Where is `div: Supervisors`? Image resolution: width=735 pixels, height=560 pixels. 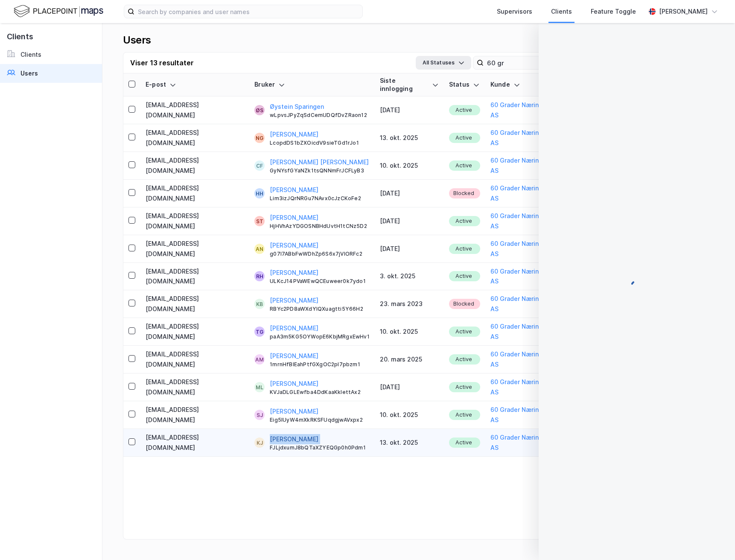
div: Supervisors is located at coordinates (515, 12).